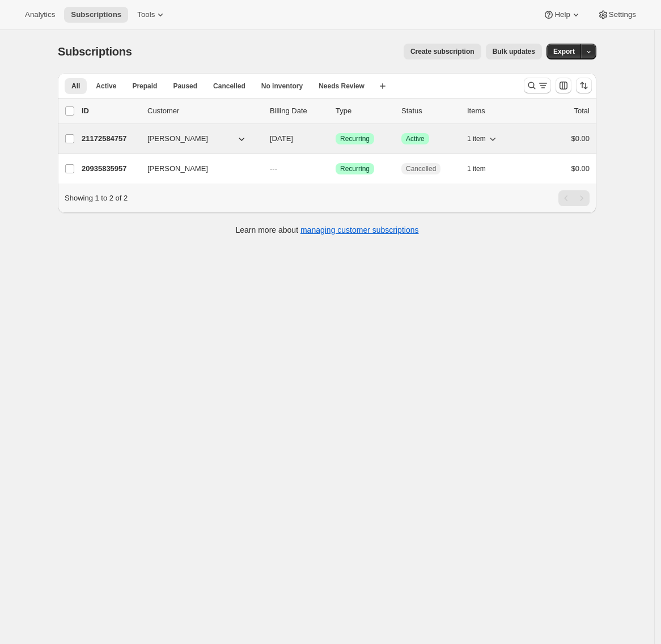  What do you see at coordinates (96, 15) in the screenshot?
I see `button: Subscriptions` at bounding box center [96, 15].